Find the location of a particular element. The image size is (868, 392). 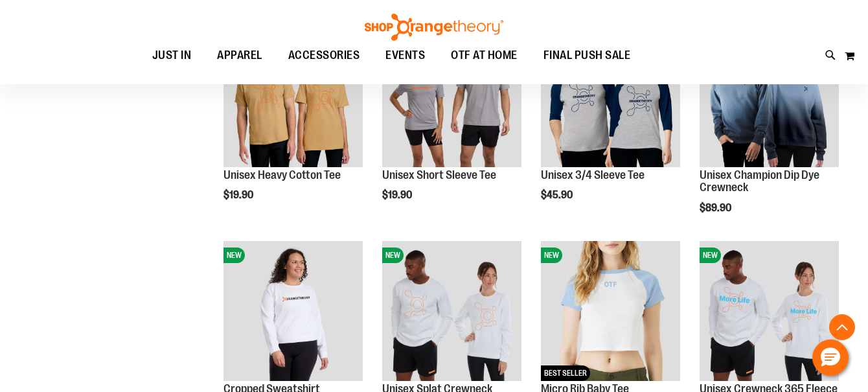

span: FINAL PUSH SALE is located at coordinates (587, 55).